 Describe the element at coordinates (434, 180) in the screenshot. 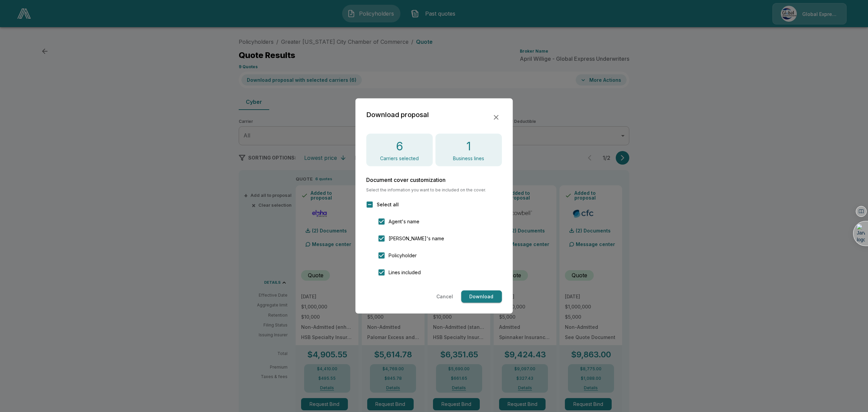

I see `h6: Document cover customization` at that location.